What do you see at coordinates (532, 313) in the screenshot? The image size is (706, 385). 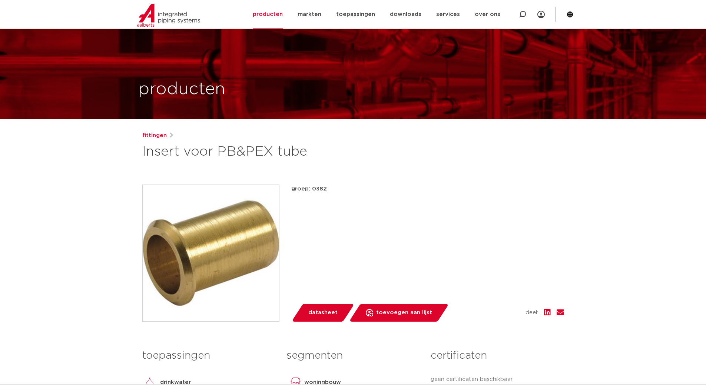 I see `span: deel:` at bounding box center [532, 313].